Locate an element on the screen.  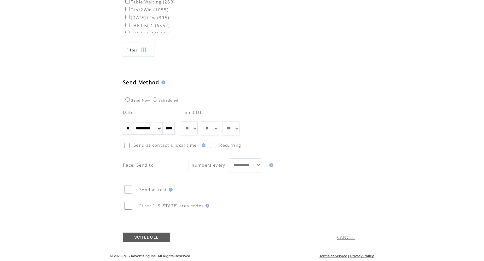
span: Date is located at coordinates (128, 112).